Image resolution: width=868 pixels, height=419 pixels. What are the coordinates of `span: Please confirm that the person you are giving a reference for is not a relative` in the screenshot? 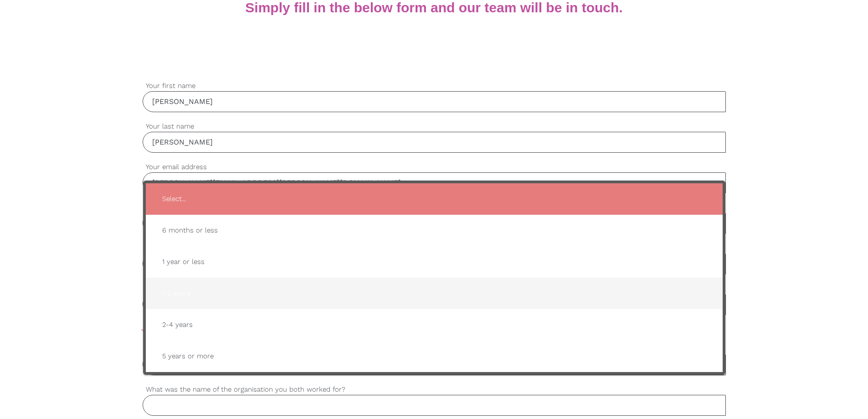 It's located at (283, 330).